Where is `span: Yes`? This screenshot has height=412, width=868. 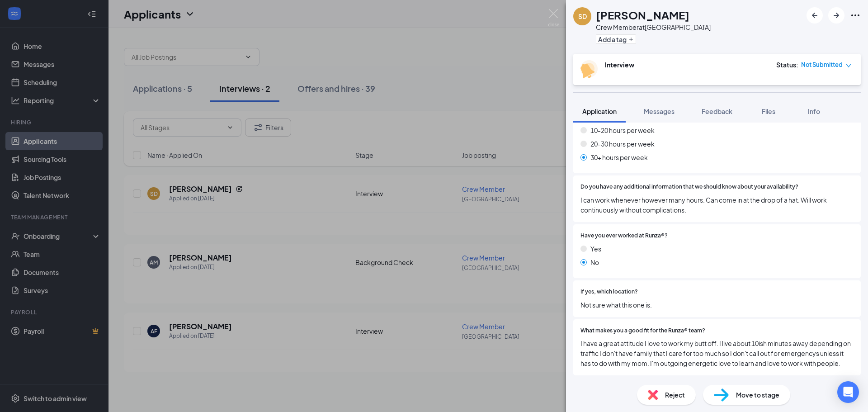
span: Yes is located at coordinates (596, 249).